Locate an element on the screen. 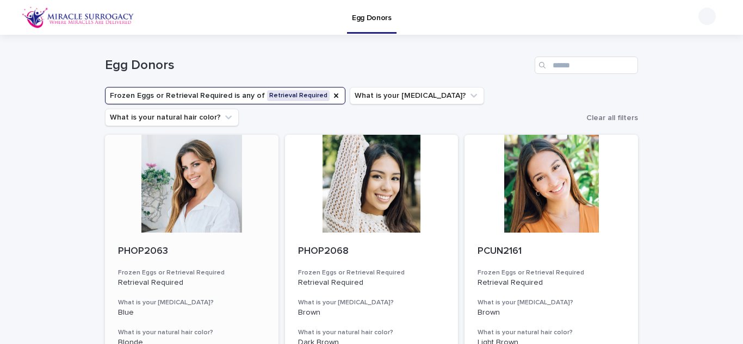 The image size is (743, 344). button: Clear all filters is located at coordinates (609, 118).